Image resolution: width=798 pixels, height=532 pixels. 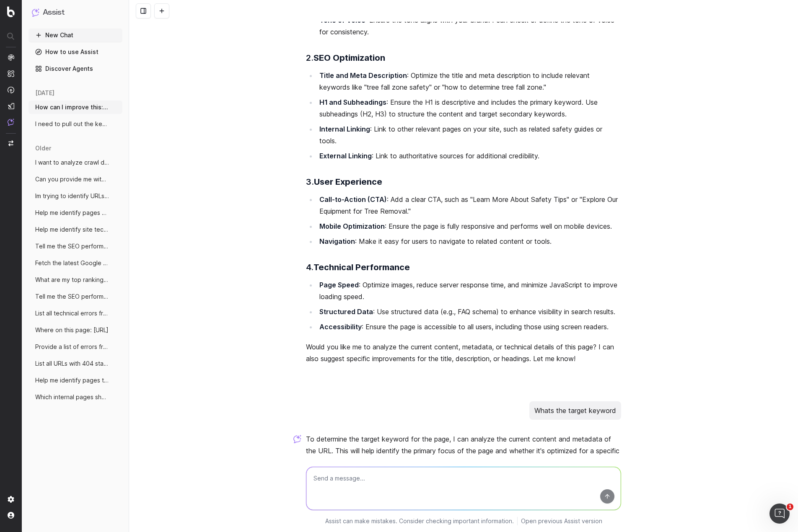 I want to click on span: Provide a list of errors from the latest, so click(x=72, y=347).